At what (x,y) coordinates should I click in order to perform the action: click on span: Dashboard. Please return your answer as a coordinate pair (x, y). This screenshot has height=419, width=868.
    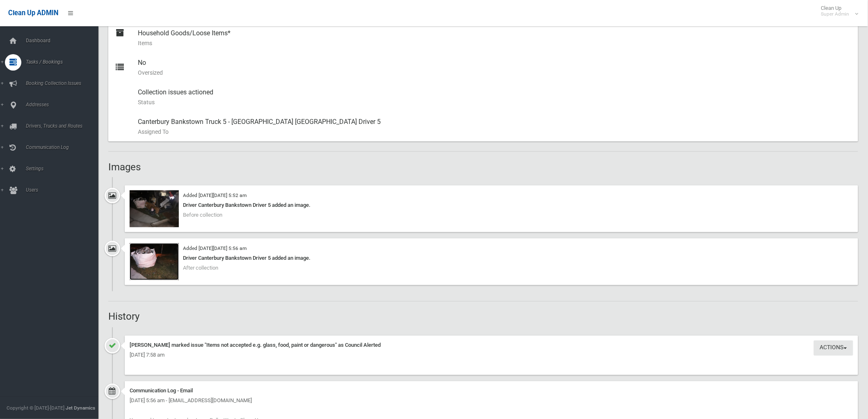
    Looking at the image, I should click on (64, 41).